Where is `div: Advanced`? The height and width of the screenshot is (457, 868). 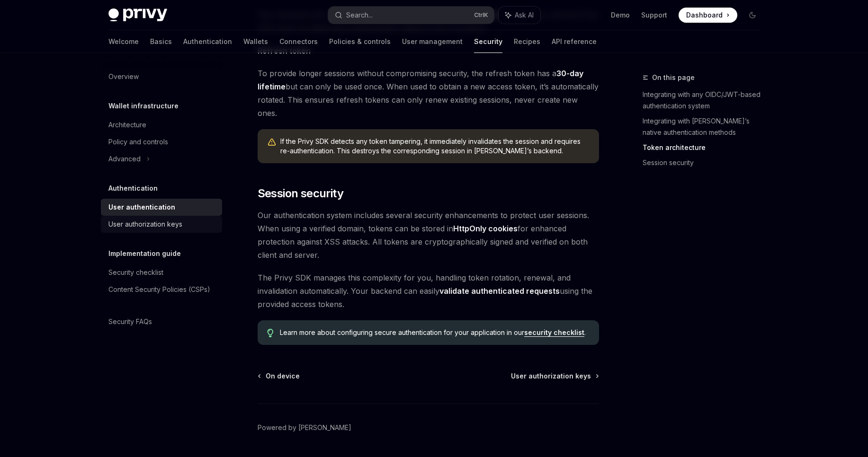
div: Advanced is located at coordinates (125, 159).